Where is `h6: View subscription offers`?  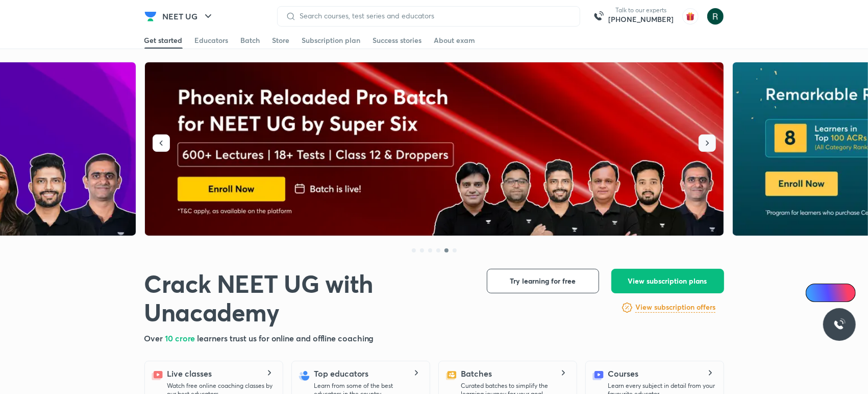 h6: View subscription offers is located at coordinates (675, 307).